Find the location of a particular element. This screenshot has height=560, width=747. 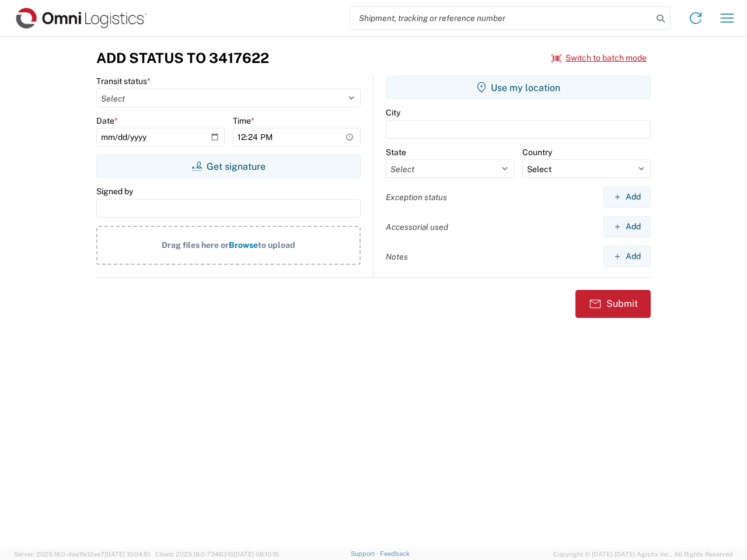

button: Use my location is located at coordinates (518, 88).